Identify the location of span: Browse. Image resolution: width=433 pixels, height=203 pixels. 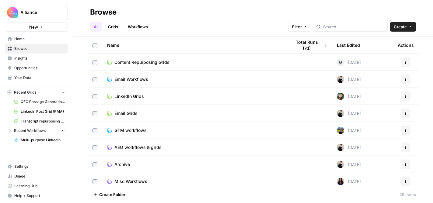
(40, 49).